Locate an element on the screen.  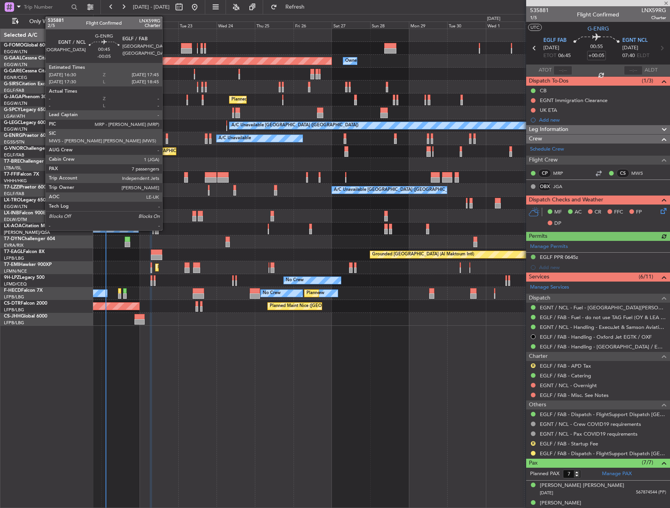
a: 9H-LPZLegacy 500 is located at coordinates (24, 278).